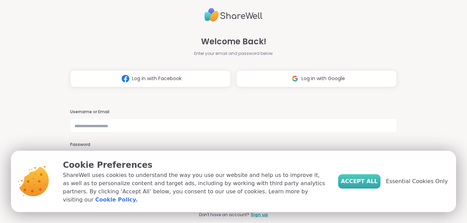 This screenshot has width=467, height=223. Describe the element at coordinates (195, 165) in the screenshot. I see `p: Cookie Preferences` at that location.